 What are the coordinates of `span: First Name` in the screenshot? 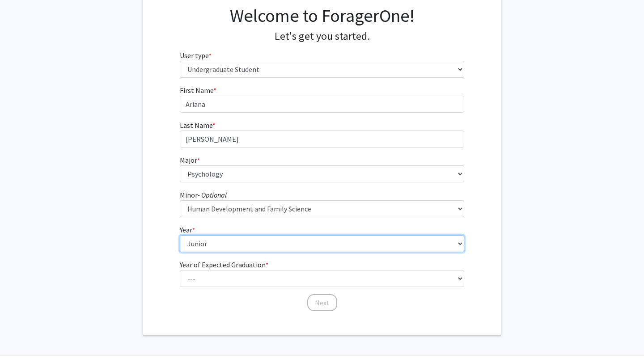 It's located at (196, 90).